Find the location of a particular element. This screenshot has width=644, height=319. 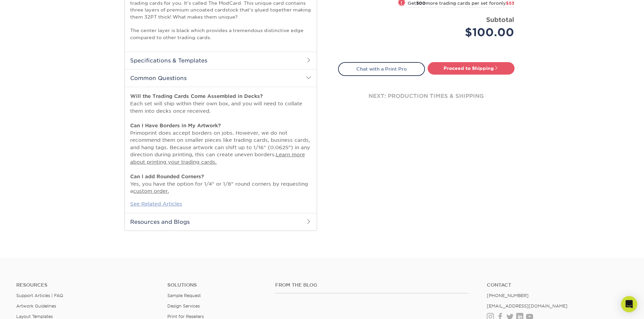

h2: Common Questions is located at coordinates (221, 78).